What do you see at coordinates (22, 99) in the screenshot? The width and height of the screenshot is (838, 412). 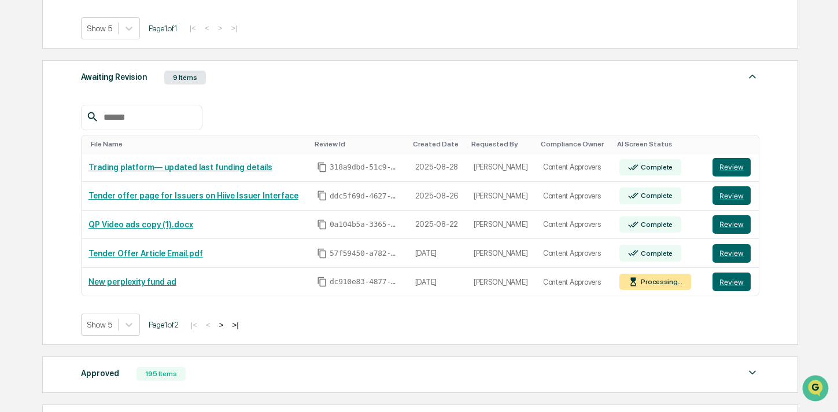 I see `img: 1746055101610-c473b297-6a78-478c-a979-82029cc54cd1` at bounding box center [22, 99].